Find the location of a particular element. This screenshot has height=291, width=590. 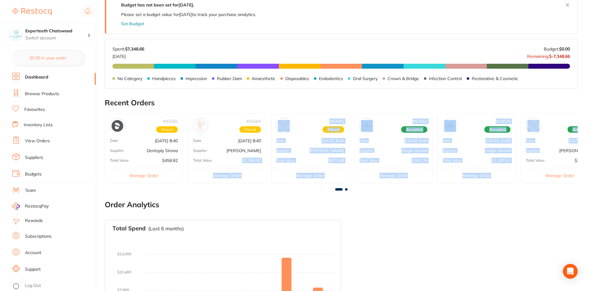

strong: $7,348.66 is located at coordinates (135, 49).